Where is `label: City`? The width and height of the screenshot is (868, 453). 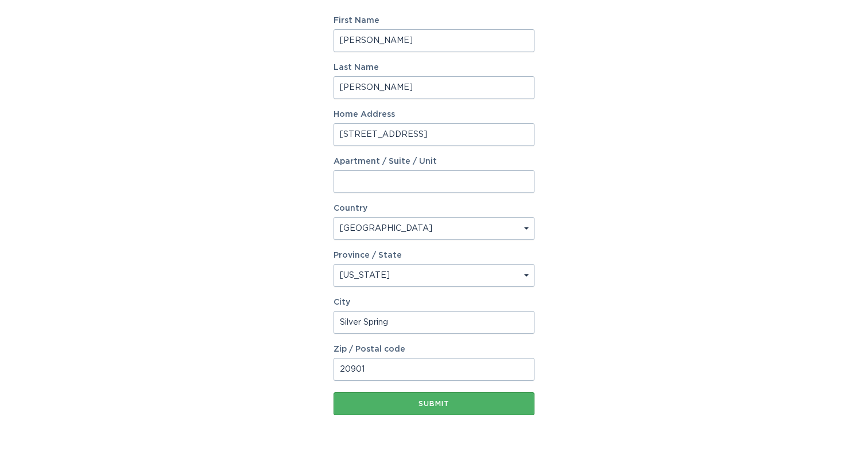
label: City is located at coordinates (434, 303).